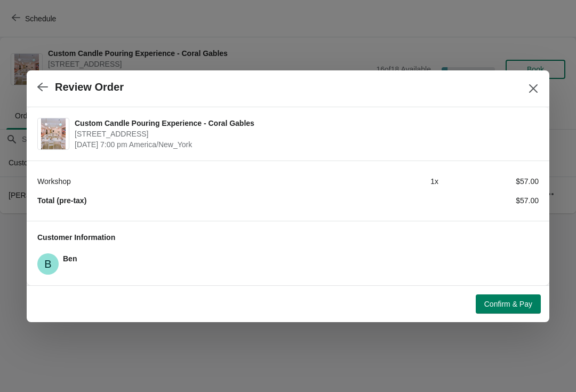 The height and width of the screenshot is (392, 576). What do you see at coordinates (62, 201) in the screenshot?
I see `strong: Total (pre-tax)` at bounding box center [62, 201].